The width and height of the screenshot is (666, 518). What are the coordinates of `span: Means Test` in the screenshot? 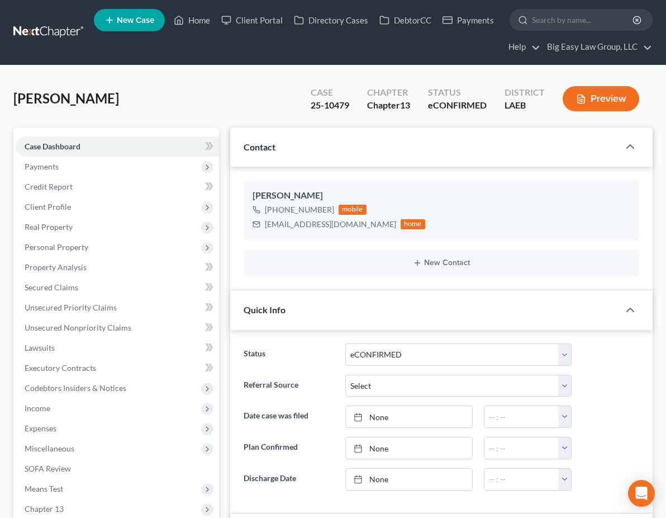 It's located at (44, 488).